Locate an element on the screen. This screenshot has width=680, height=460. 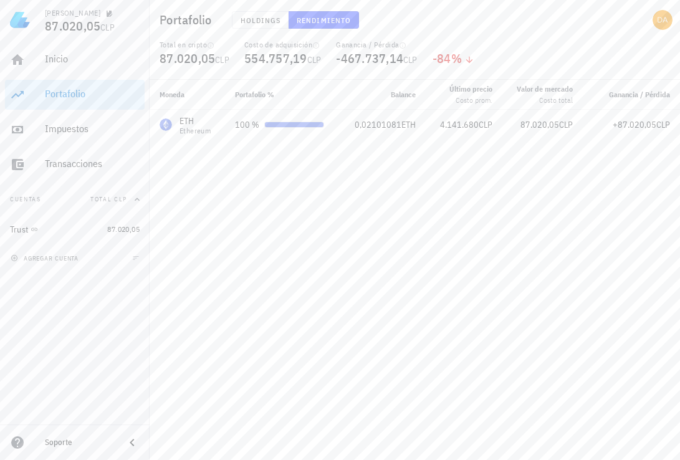
button: Rendimiento is located at coordinates (324, 20).